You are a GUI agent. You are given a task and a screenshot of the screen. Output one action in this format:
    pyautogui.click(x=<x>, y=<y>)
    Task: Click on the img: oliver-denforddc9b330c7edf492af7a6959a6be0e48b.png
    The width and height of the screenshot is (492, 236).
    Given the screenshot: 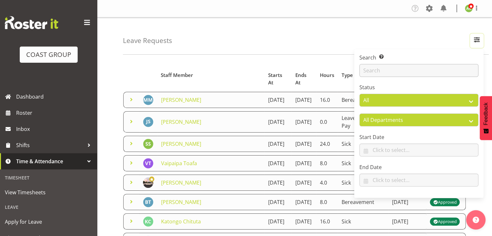 What is the action you would take?
    pyautogui.click(x=148, y=183)
    